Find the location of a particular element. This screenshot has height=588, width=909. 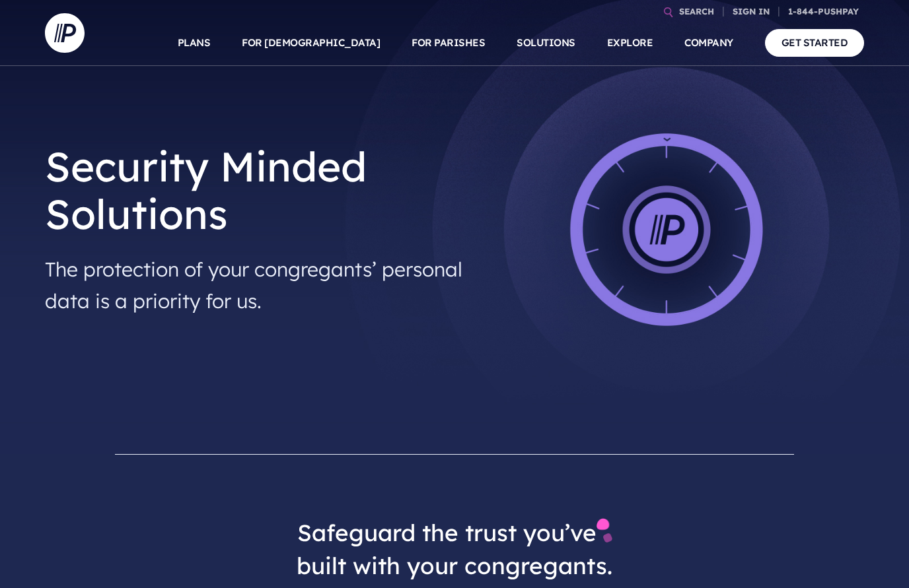

a: EXPLORE is located at coordinates (630, 43).